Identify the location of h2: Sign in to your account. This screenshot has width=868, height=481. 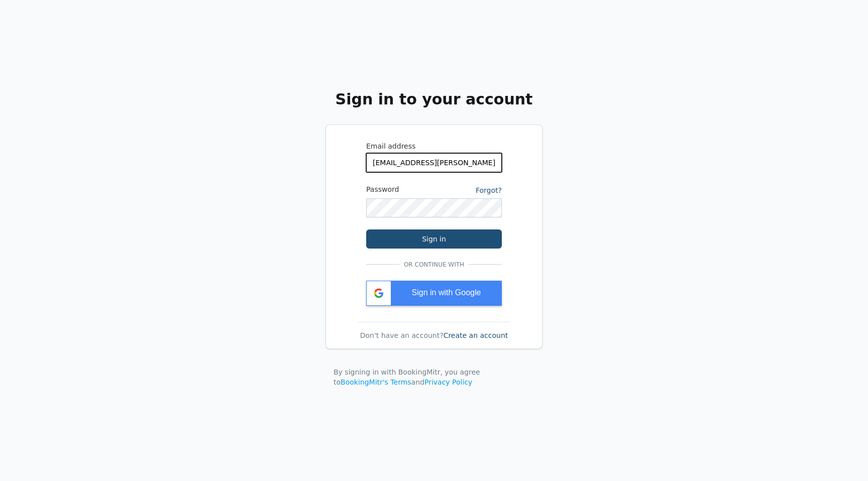
(434, 99).